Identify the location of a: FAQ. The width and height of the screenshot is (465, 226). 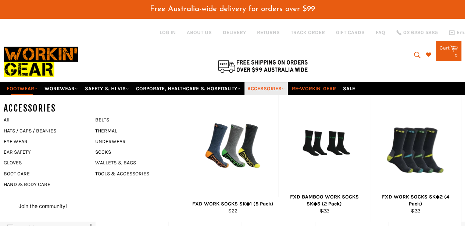
(380, 32).